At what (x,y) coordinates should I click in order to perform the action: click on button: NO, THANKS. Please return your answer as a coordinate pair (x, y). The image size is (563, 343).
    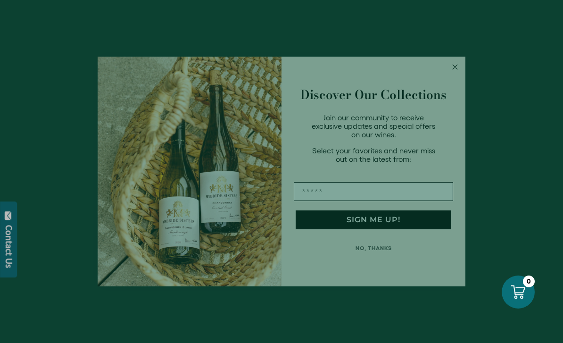
    Looking at the image, I should click on (374, 248).